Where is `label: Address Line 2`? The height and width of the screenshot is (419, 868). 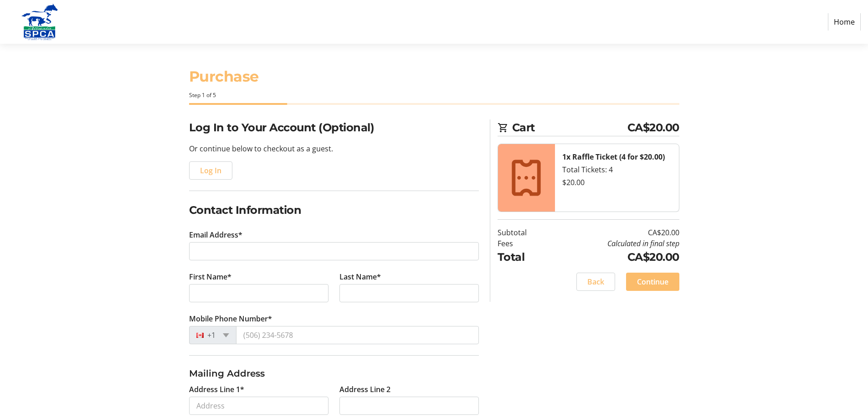
label: Address Line 2 is located at coordinates (365, 389).